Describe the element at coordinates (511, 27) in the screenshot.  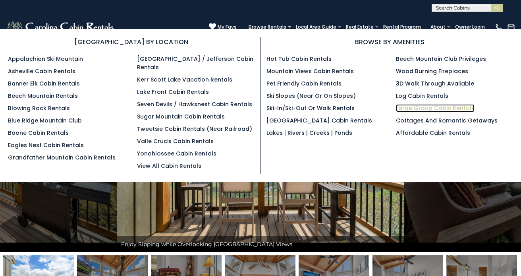
I see `img: mail-regular-white.png` at that location.